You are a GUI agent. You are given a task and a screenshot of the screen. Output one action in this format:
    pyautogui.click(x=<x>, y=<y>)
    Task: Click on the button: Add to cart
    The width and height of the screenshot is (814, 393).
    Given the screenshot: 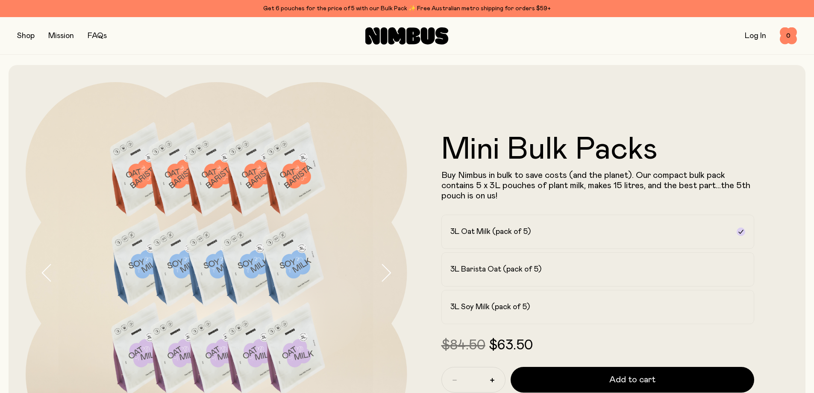 What is the action you would take?
    pyautogui.click(x=633, y=380)
    